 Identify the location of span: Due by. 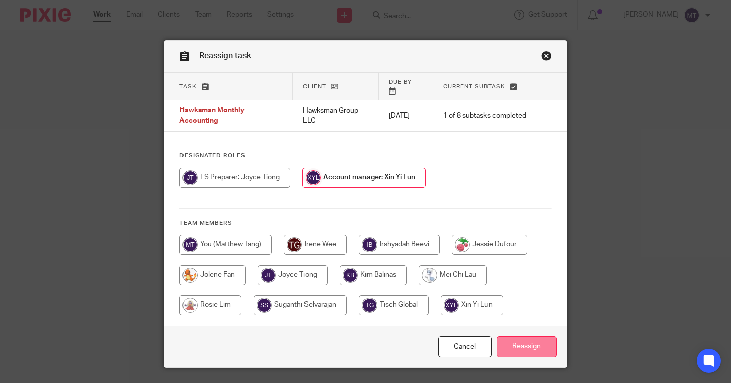
(401, 82).